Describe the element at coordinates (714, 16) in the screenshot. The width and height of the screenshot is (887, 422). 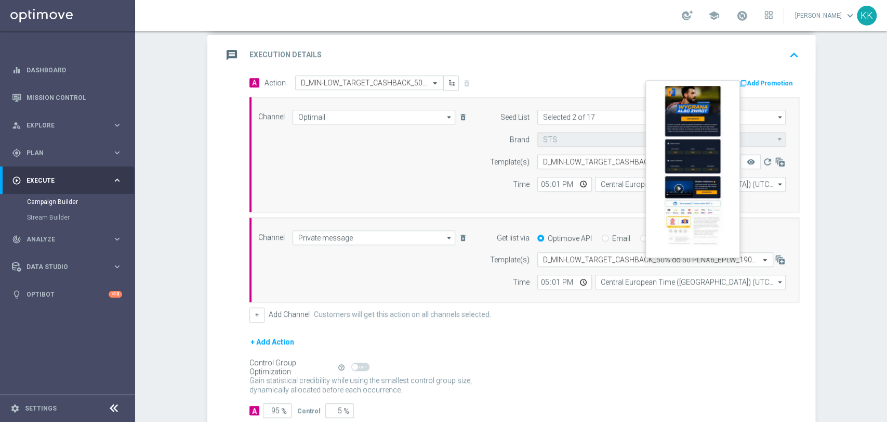
I see `span: school` at that location.